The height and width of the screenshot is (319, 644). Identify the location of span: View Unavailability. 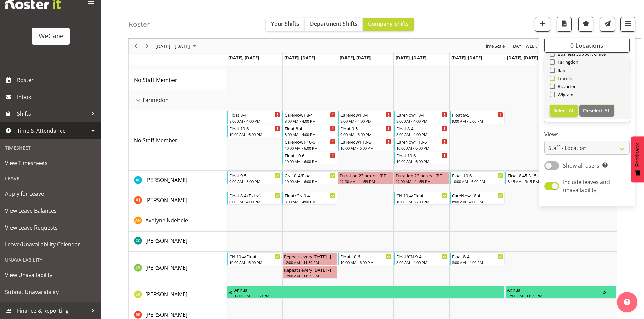
(50, 275).